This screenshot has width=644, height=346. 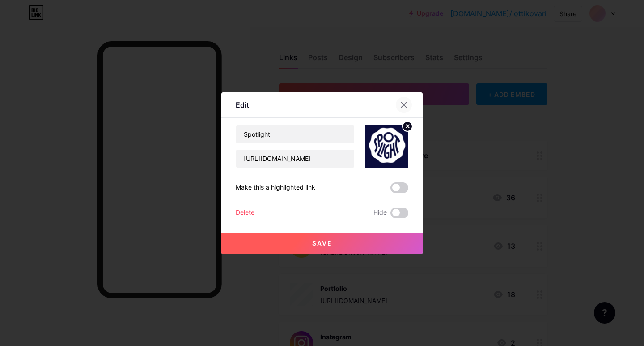 I want to click on img: link_thumbnail, so click(x=387, y=146).